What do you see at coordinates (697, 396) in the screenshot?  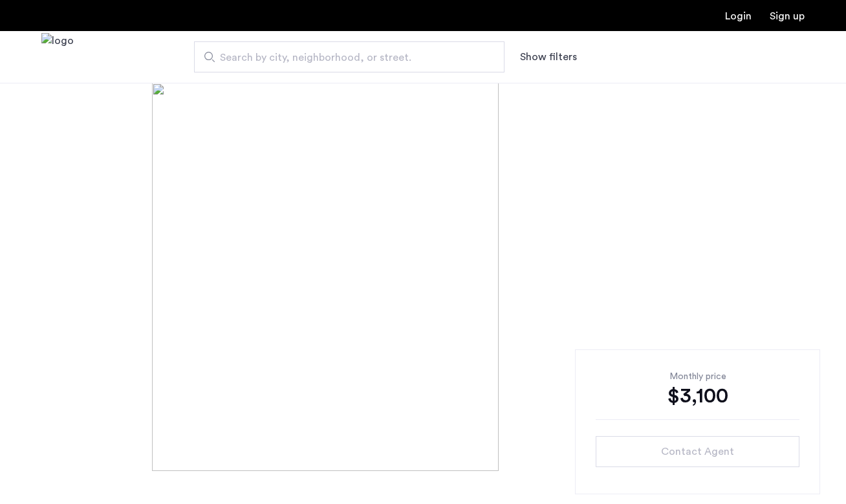 I see `div: $3,100` at bounding box center [697, 396].